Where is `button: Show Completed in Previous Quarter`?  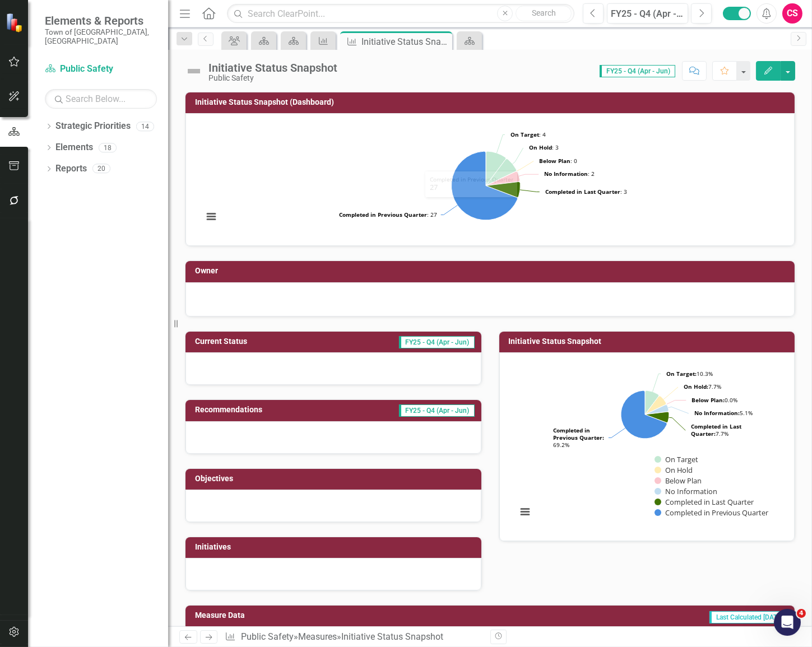
button: Show Completed in Previous Quarter is located at coordinates (711, 512).